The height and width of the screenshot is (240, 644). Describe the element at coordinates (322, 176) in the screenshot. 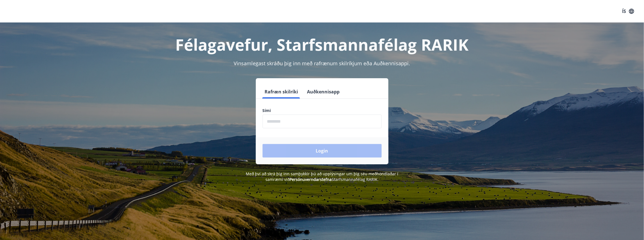

I see `span: Með því að skrá þig inn samþykkir þú að upplýsingar um þig séu meðhöndlaðar í samræmi við Starfsm...` at that location.